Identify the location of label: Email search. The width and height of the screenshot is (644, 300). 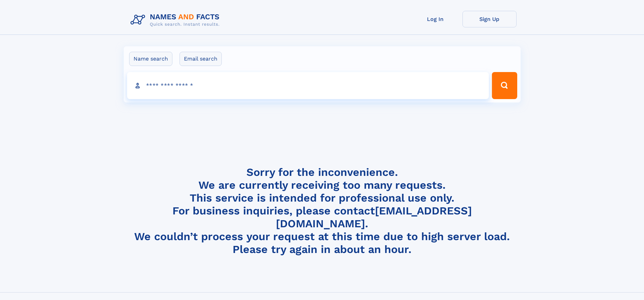
(200, 59).